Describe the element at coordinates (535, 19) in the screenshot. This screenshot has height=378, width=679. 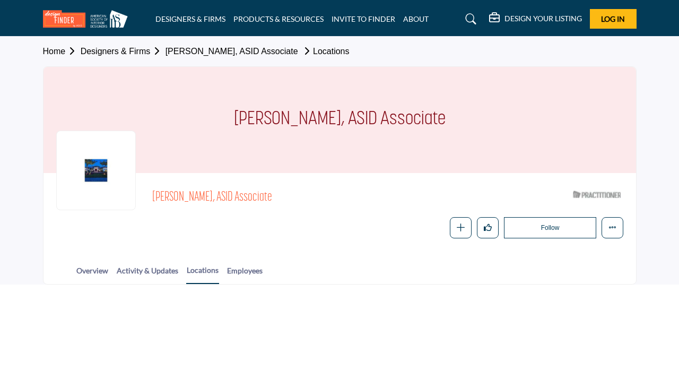
I see `div: DESIGN YOUR LISTING` at that location.